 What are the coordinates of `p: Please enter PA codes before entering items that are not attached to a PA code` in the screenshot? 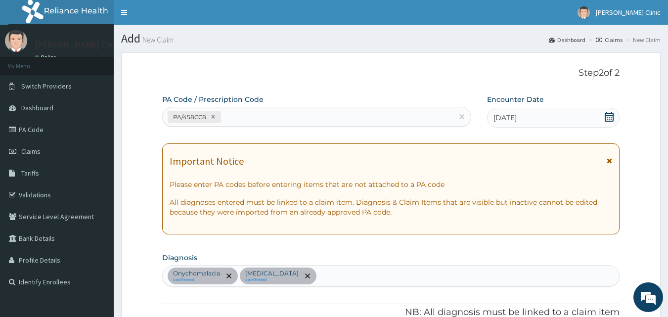 It's located at (391, 184).